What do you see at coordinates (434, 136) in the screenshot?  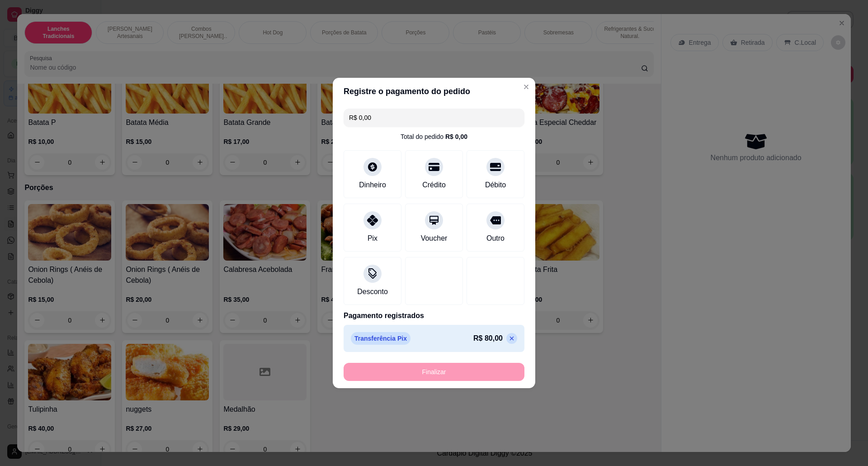 I see `div: Total do pedido` at bounding box center [434, 136].